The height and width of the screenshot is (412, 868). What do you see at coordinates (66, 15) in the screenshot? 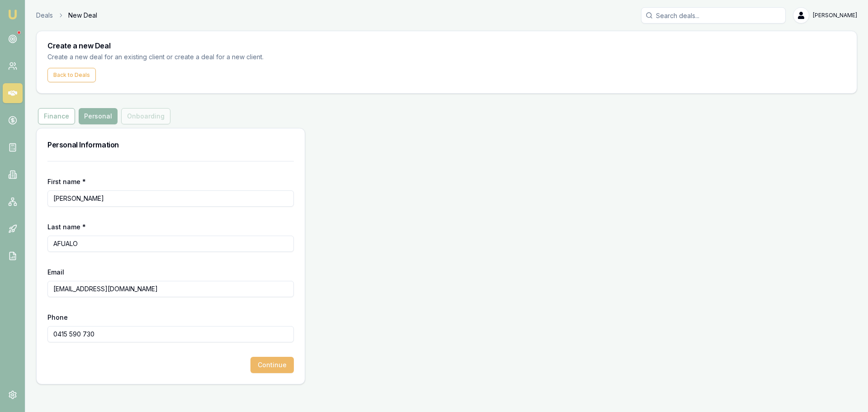
I see `nav: breadcrumb` at bounding box center [66, 15].